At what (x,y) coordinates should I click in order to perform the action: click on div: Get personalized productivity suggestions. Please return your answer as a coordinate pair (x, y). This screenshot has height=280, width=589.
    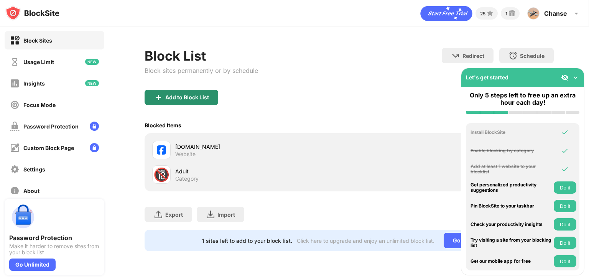
    Looking at the image, I should click on (511, 187).